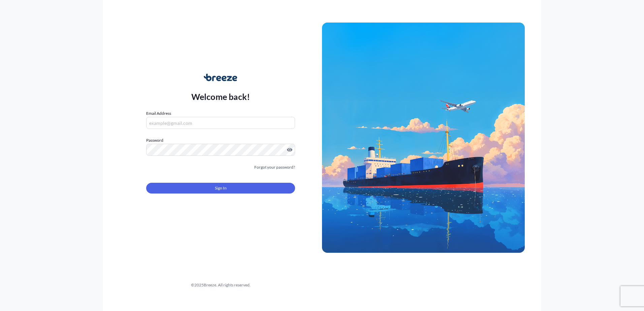 The height and width of the screenshot is (311, 644). I want to click on span: Sign In, so click(221, 188).